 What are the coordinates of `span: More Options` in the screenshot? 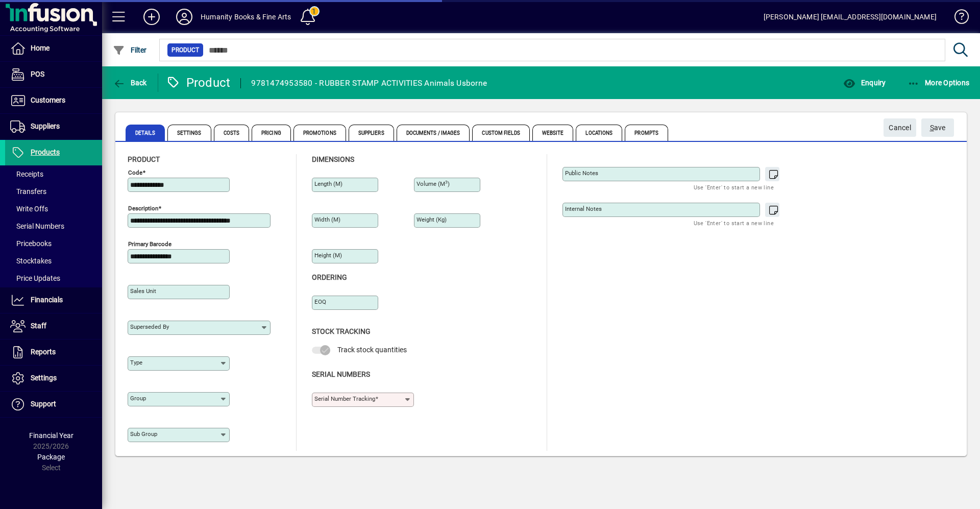 It's located at (939, 83).